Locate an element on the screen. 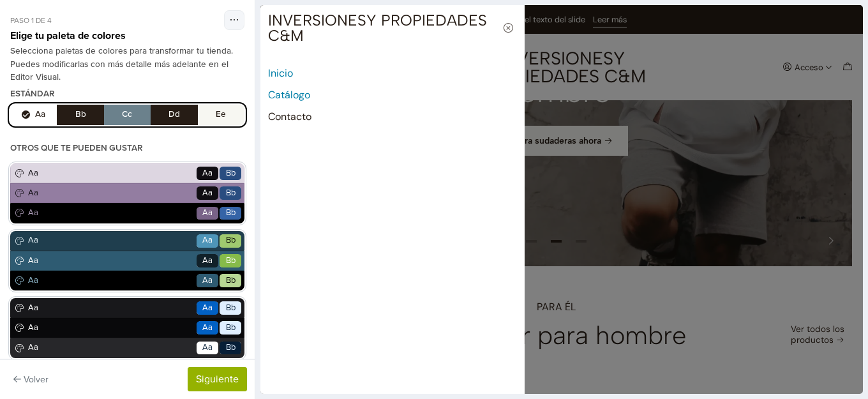 This screenshot has width=868, height=399. button: Cerrar is located at coordinates (248, 23).